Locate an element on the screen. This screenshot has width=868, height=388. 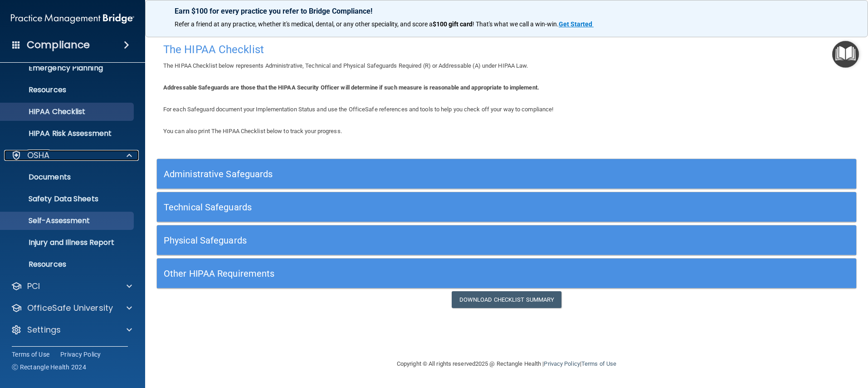
strong: $100 gift card is located at coordinates (452, 24).